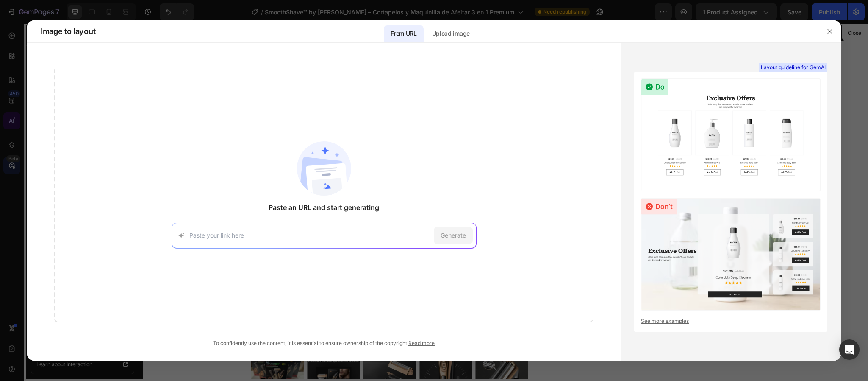 The height and width of the screenshot is (381, 868). I want to click on span: Image to layout, so click(68, 32).